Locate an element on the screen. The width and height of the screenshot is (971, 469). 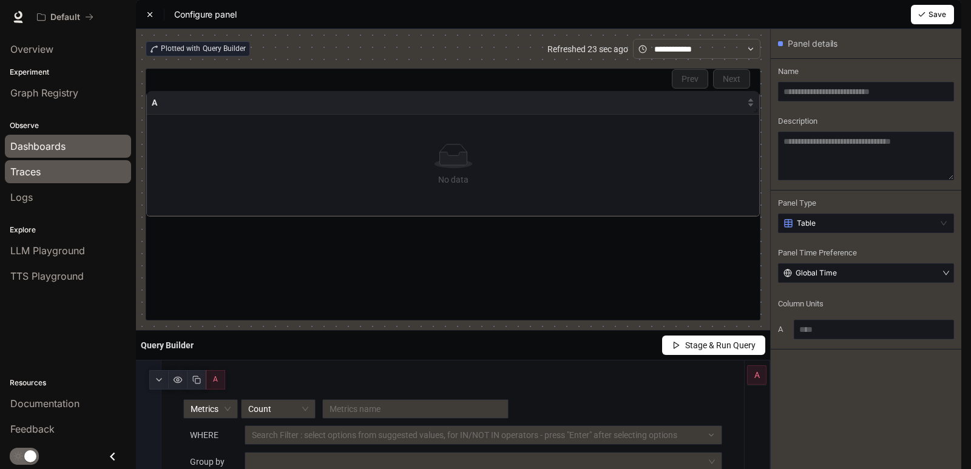
span: Table is located at coordinates (806, 223).